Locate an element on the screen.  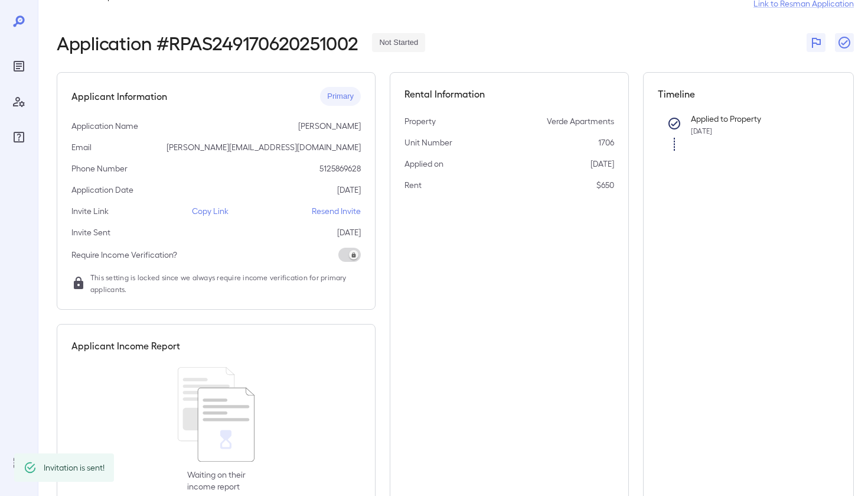
p: Application Name is located at coordinates (104, 126).